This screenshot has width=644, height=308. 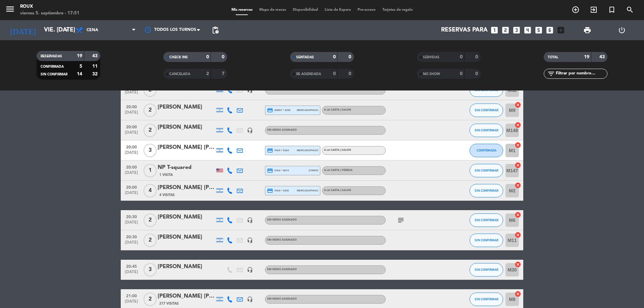 I want to click on span: RESERVADAS, so click(x=51, y=57).